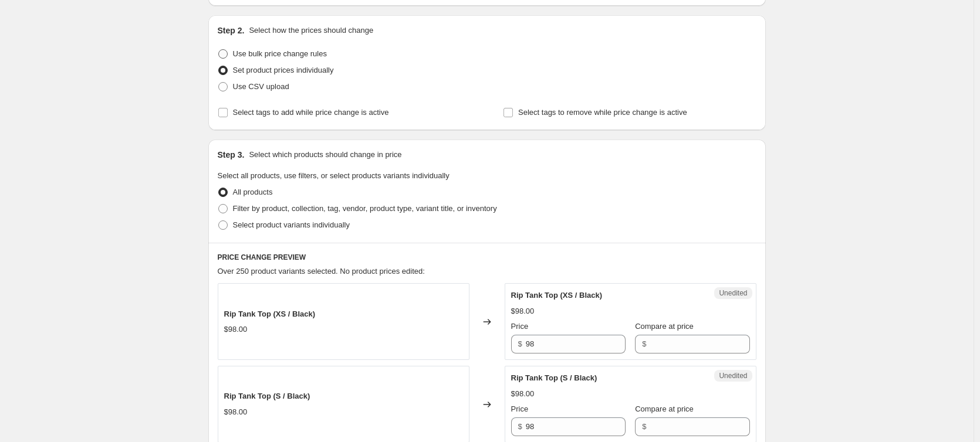  I want to click on span: All products, so click(253, 192).